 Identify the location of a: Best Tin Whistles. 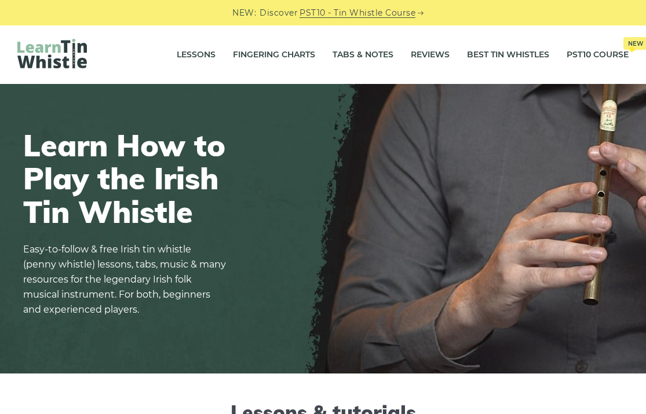
(508, 55).